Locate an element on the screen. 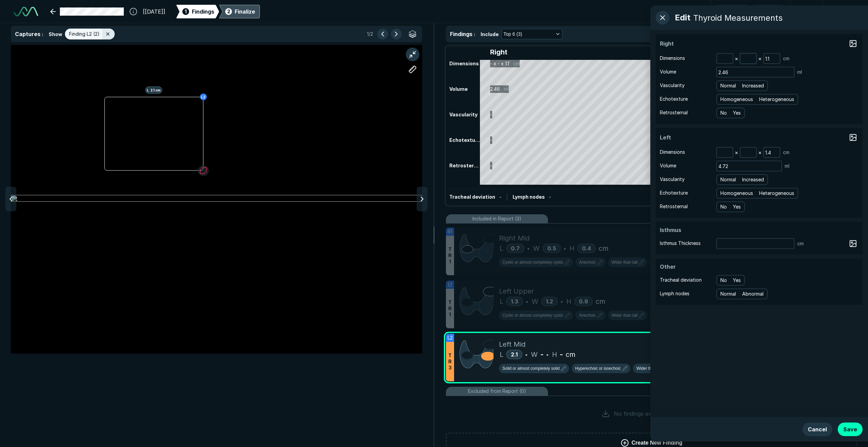  span: T R 3 is located at coordinates (450, 362).